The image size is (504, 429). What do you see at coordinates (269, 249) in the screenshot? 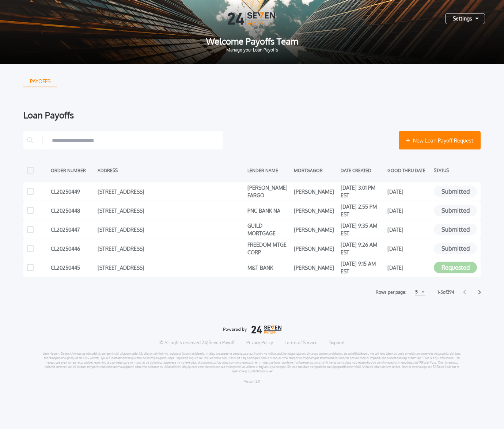
I see `div: FREEDOM MTGE CORP` at bounding box center [269, 249].